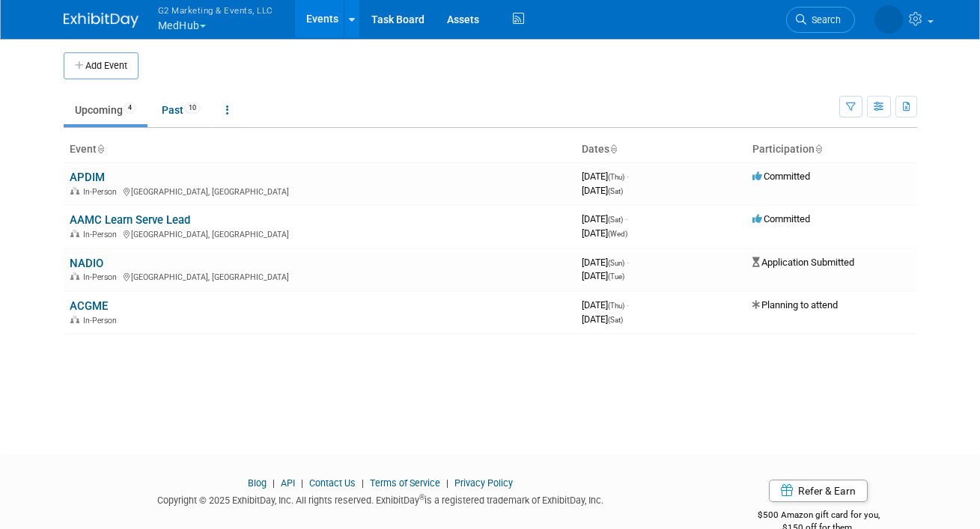 The width and height of the screenshot is (980, 529). Describe the element at coordinates (333, 482) in the screenshot. I see `a: Contact Us` at that location.